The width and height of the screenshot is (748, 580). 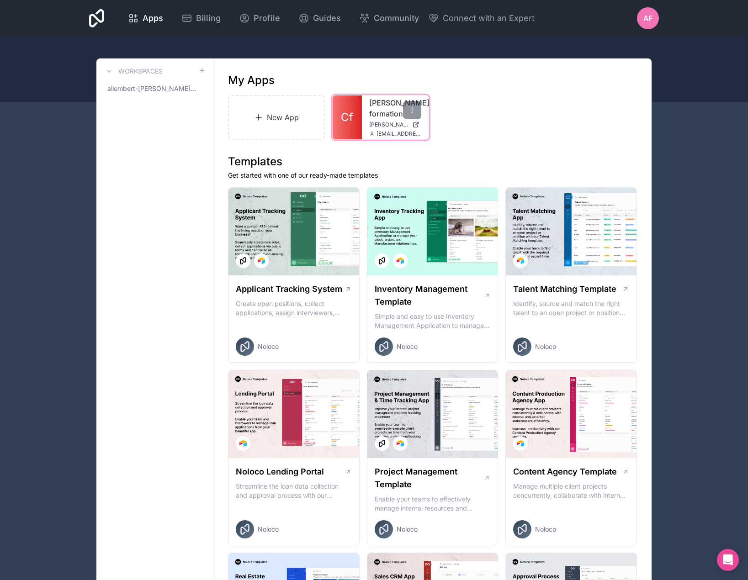 I want to click on h1: Content Agency Template, so click(x=565, y=472).